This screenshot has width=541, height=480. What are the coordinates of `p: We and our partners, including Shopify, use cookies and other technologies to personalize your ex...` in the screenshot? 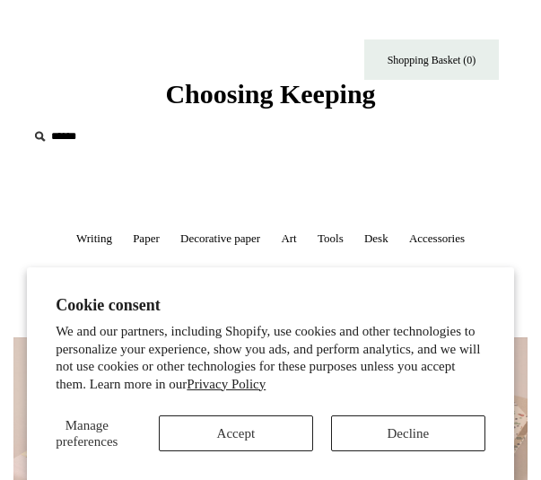 It's located at (270, 358).